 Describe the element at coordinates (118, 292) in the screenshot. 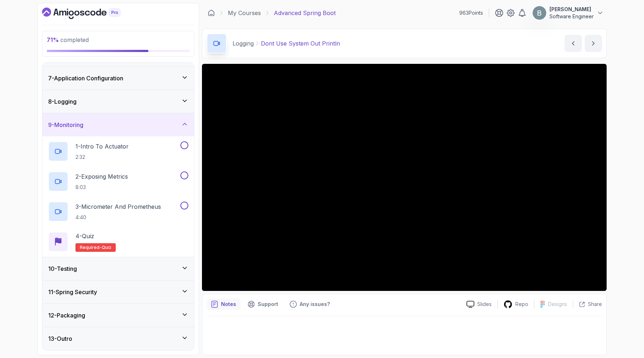

I see `button: 11-Spring Security` at that location.